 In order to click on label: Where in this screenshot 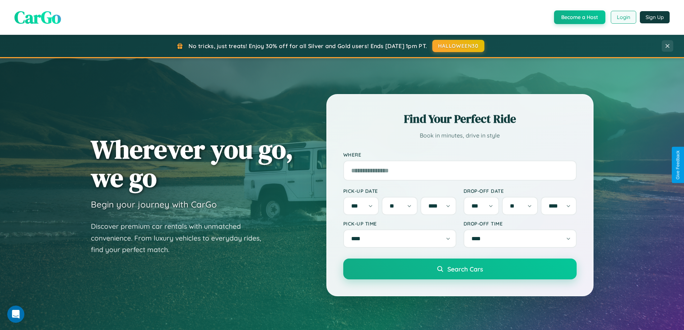, I will do `click(460, 154)`.